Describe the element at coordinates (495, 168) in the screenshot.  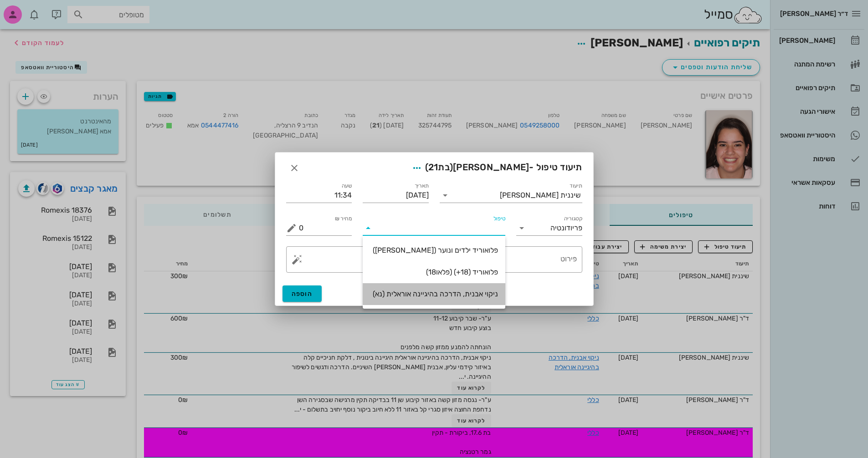
I see `span: תיעוד טיפול -` at that location.